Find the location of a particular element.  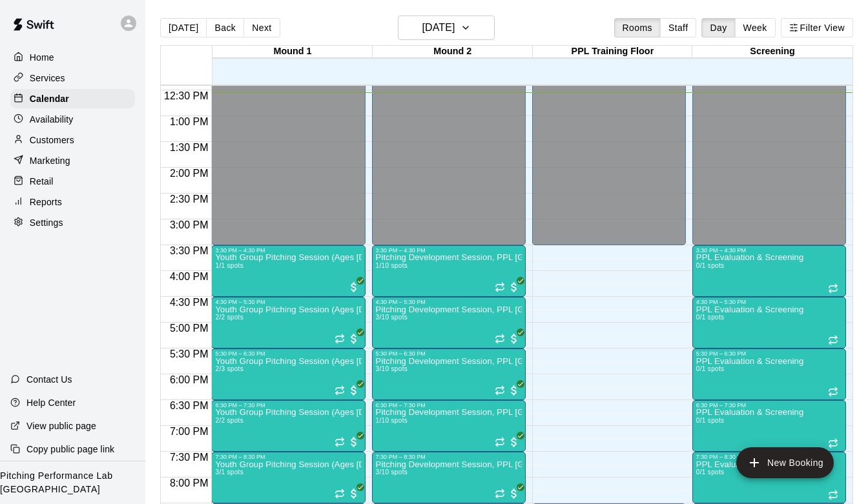

div: 7:30 PM – 8:30 PM: Youth Group Pitching Session (Ages 12 and Under) is located at coordinates (288, 477).